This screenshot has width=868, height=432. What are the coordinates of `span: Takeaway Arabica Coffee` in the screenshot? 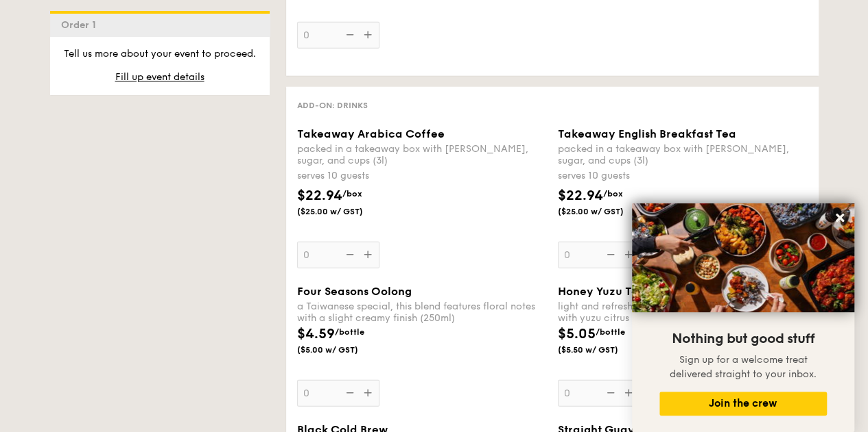 It's located at (371, 133).